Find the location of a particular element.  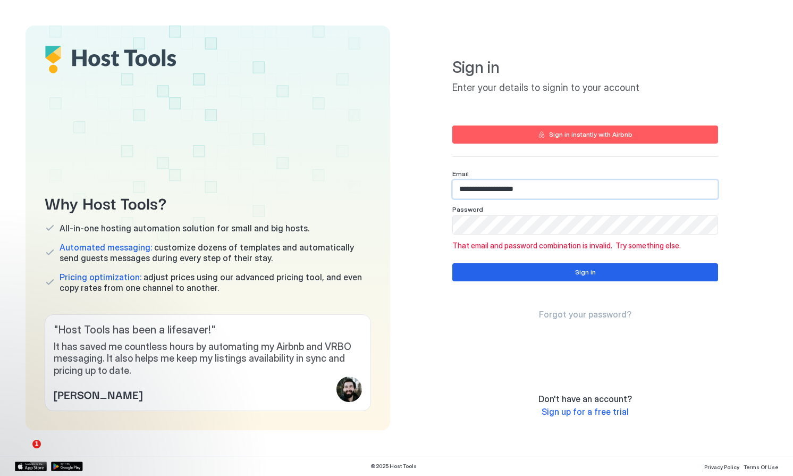

span: Email is located at coordinates (460, 173).